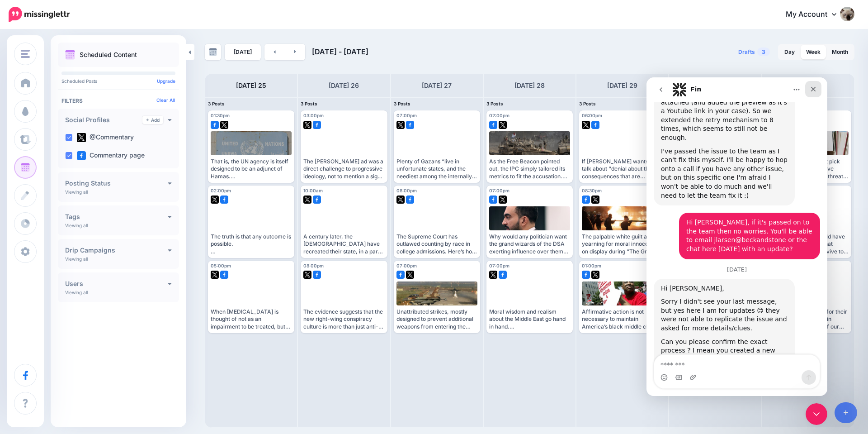  Describe the element at coordinates (815, 14) in the screenshot. I see `a: My Account` at that location.